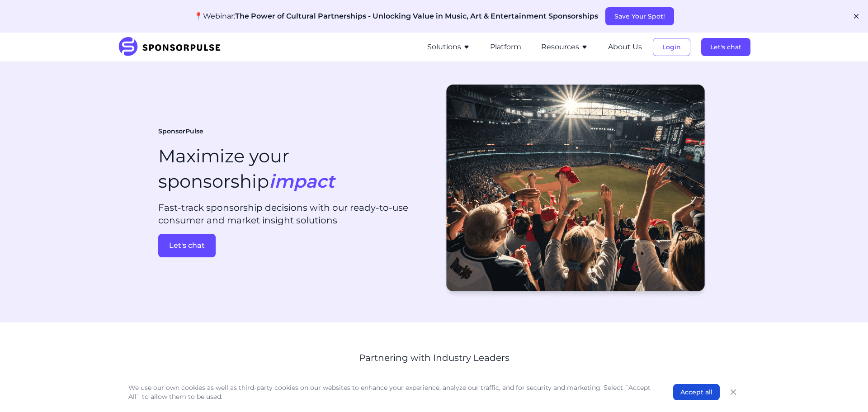 This screenshot has width=868, height=412. What do you see at coordinates (396, 16) in the screenshot?
I see `p: 📍Webinar:` at bounding box center [396, 16].